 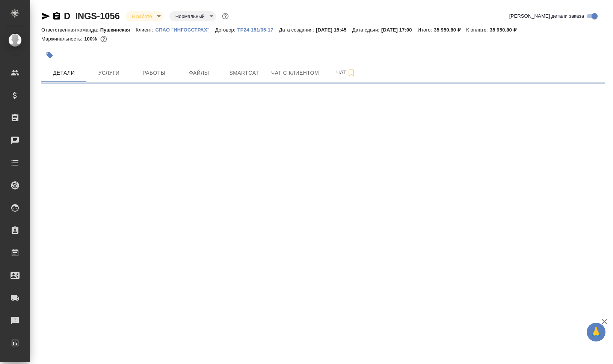 What do you see at coordinates (50, 55) in the screenshot?
I see `button: Добавить тэг` at bounding box center [50, 55].